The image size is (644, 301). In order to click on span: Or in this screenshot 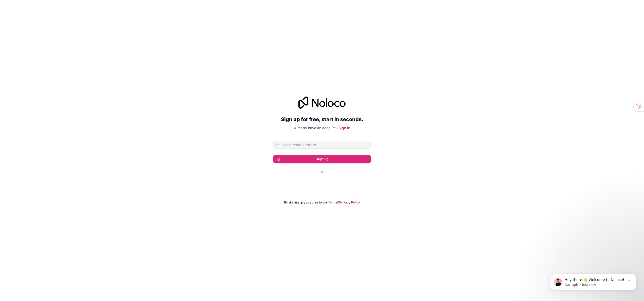, I will do `click(322, 172)`.